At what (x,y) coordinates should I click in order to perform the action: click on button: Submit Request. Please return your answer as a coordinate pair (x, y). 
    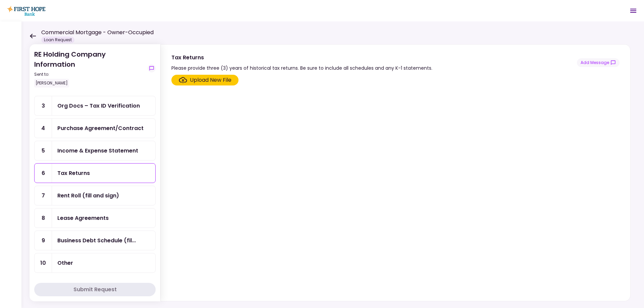
    Looking at the image, I should click on (95, 289).